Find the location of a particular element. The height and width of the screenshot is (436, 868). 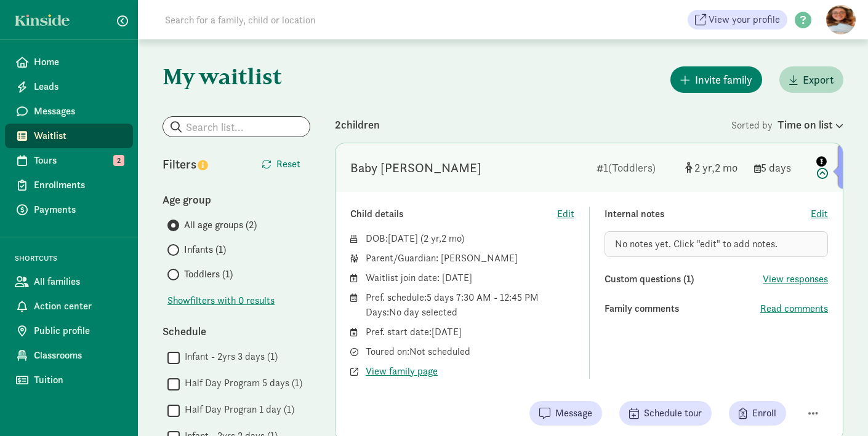

a: Messages is located at coordinates (69, 111).